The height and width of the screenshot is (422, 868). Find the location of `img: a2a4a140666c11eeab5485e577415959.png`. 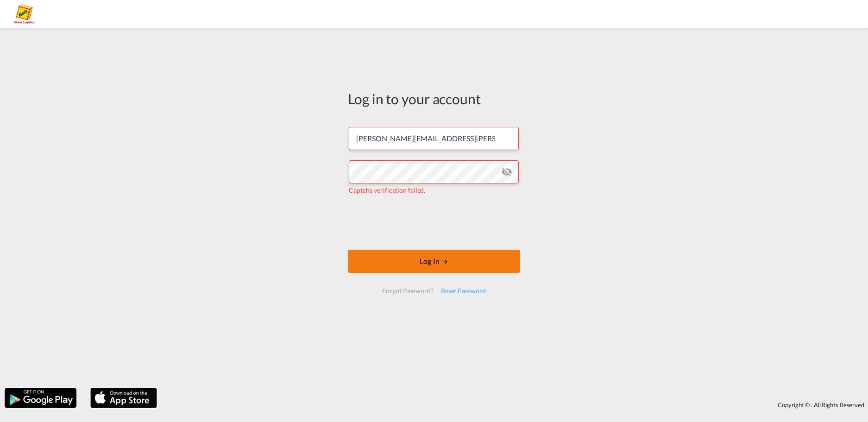

img: a2a4a140666c11eeab5485e577415959.png is located at coordinates (24, 14).